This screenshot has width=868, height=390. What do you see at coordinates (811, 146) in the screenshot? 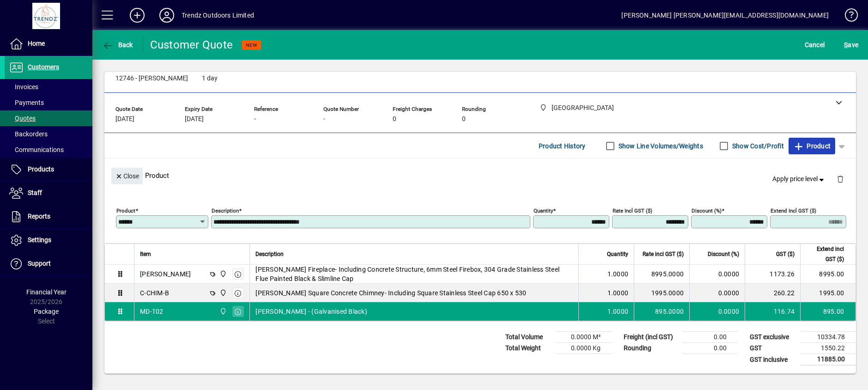
I see `button: Product` at bounding box center [811, 146].